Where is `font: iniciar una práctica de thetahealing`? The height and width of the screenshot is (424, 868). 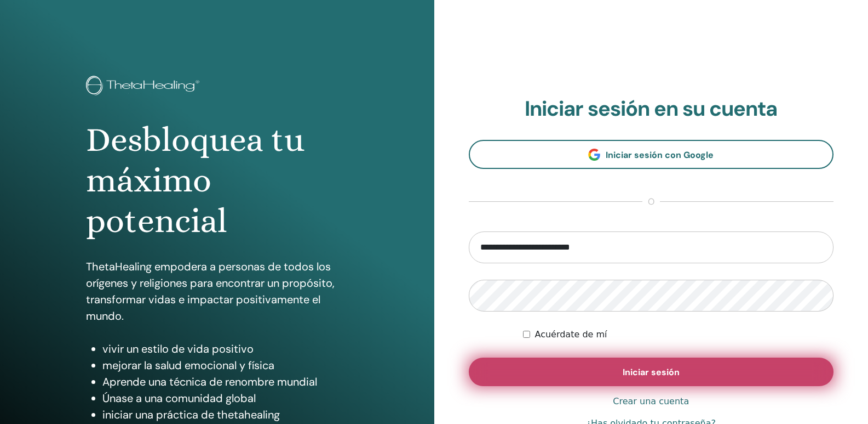
font: iniciar una práctica de thetahealing is located at coordinates (191, 414).